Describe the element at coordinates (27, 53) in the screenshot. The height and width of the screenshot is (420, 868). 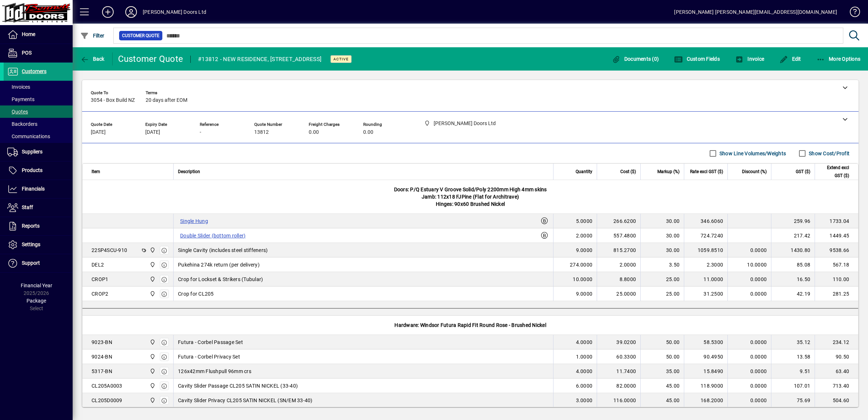
I see `span: POS` at that location.